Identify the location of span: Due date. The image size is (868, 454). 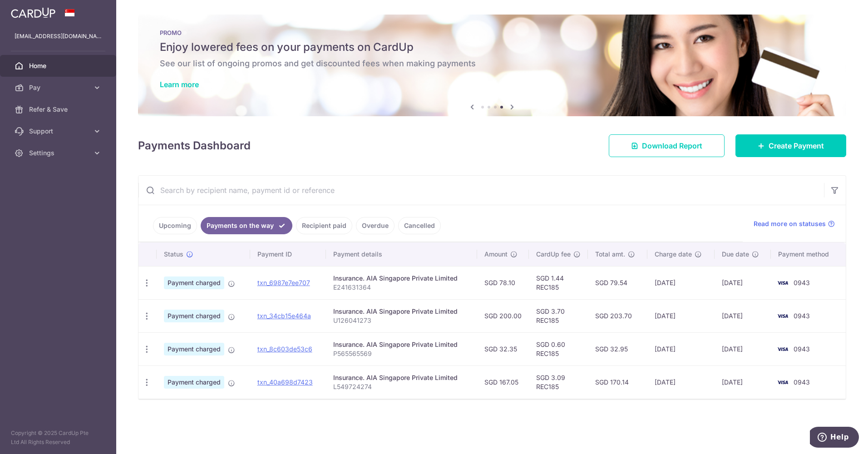
(735, 254).